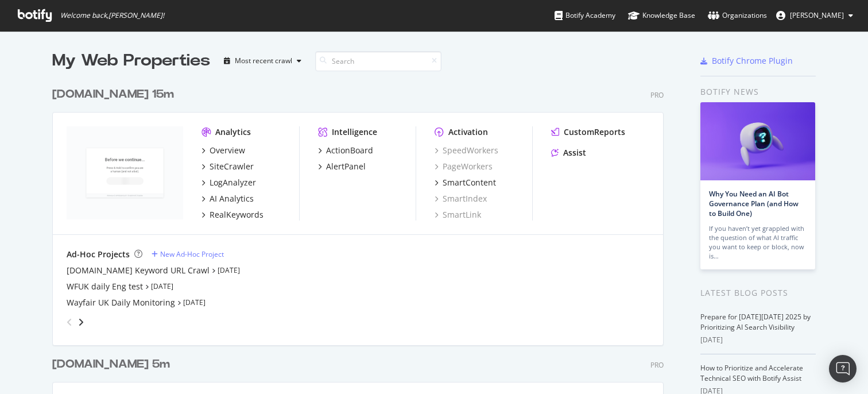 This screenshot has height=394, width=868. Describe the element at coordinates (460, 199) in the screenshot. I see `div: SmartIndex` at that location.